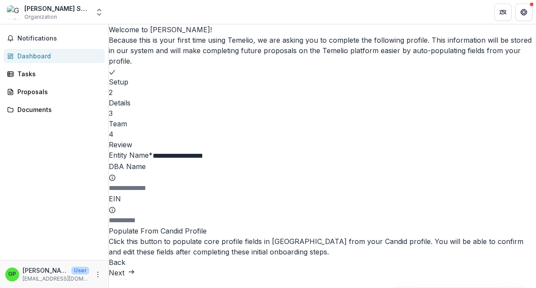 This screenshot has width=536, height=288. What do you see at coordinates (57, 56) in the screenshot?
I see `div: Dashboard` at bounding box center [57, 56].